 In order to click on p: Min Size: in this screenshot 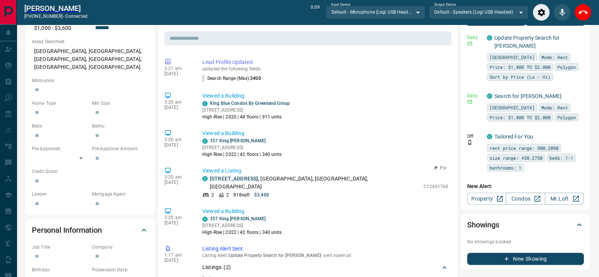, I will do `click(120, 103)`.